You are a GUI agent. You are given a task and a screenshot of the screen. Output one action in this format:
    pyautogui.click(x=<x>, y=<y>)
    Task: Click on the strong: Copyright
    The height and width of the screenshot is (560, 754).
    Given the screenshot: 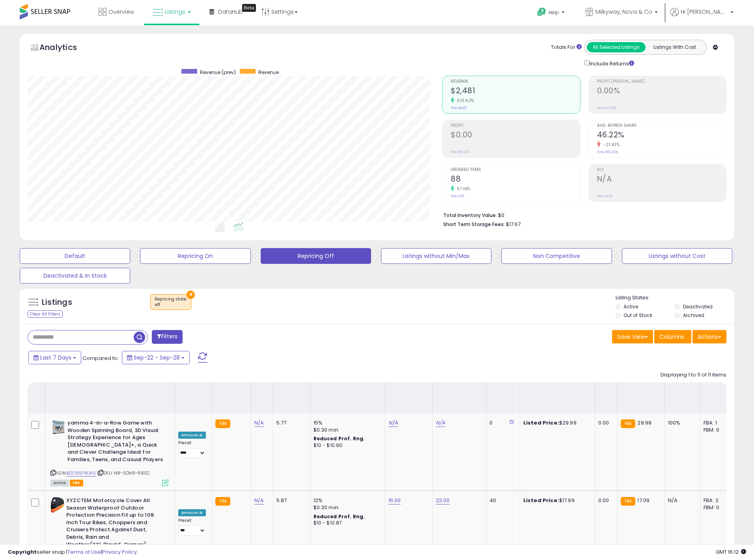 What is the action you would take?
    pyautogui.click(x=22, y=552)
    